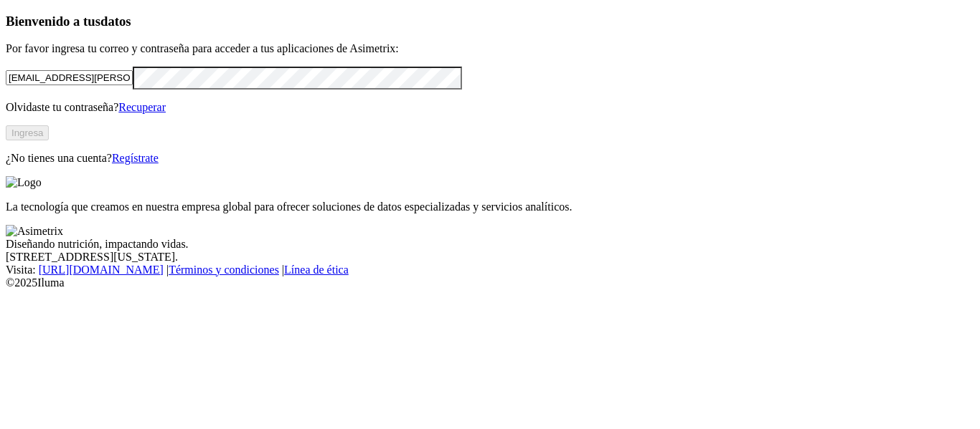  What do you see at coordinates (490, 244) in the screenshot?
I see `div: Diseñando nutrición, impactando vidas.` at bounding box center [490, 244].